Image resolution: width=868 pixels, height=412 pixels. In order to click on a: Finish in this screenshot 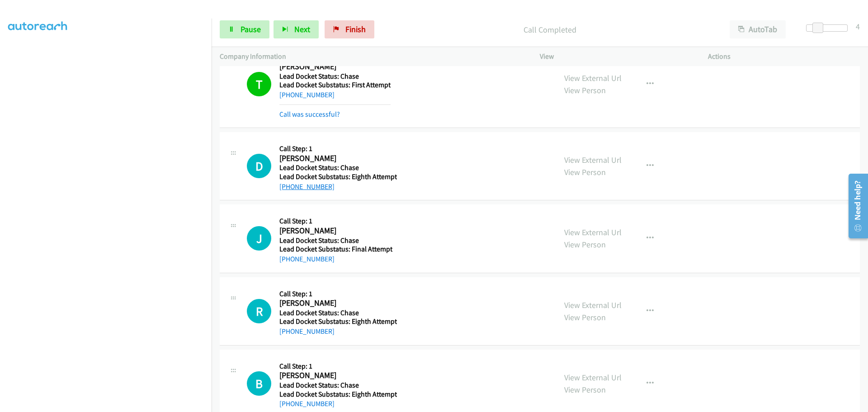, I will do `click(349, 29)`.